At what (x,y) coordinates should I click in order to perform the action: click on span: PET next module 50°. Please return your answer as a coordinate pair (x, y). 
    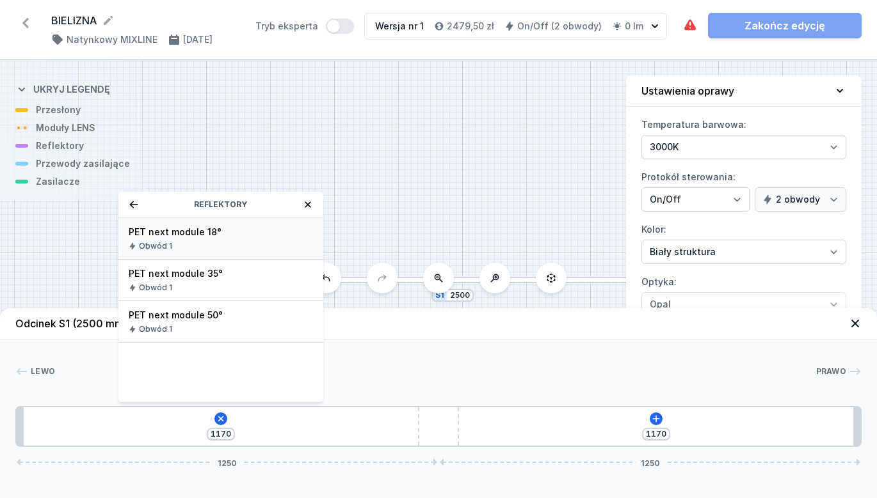
    Looking at the image, I should click on (221, 315).